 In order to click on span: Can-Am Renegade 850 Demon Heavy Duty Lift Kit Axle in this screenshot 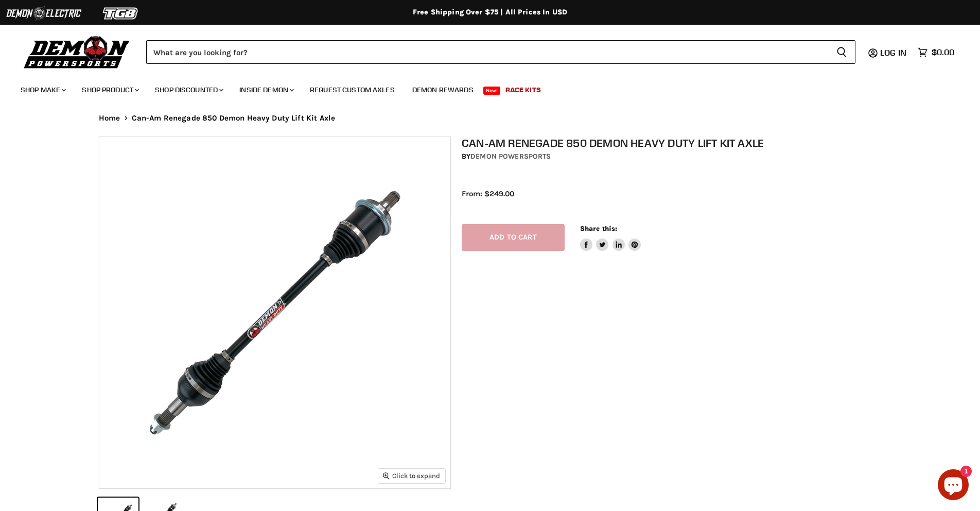, I will do `click(233, 118)`.